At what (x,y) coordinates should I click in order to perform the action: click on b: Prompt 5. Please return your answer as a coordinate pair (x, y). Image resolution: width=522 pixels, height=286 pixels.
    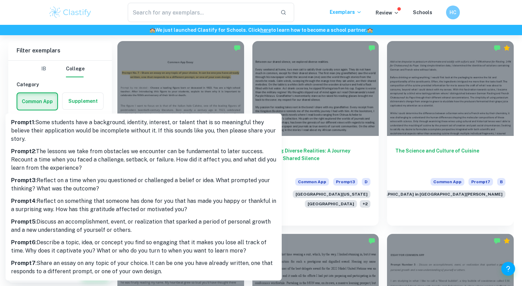
    Looking at the image, I should click on (23, 222).